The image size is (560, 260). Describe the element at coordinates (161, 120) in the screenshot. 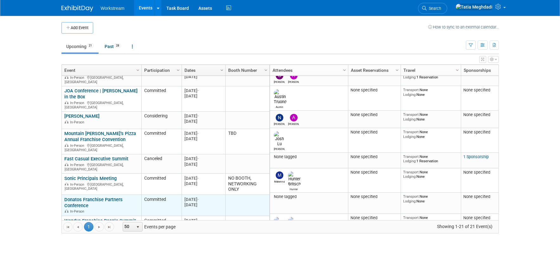

I see `td: Considering` at that location.